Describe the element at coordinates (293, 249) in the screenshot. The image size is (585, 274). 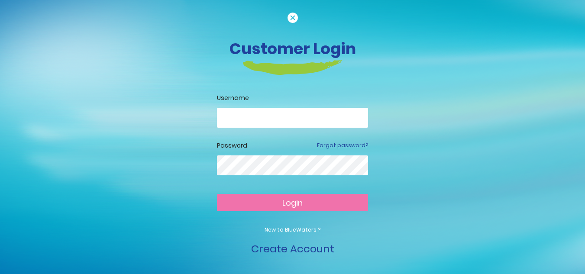
I see `a: Create Account` at that location.